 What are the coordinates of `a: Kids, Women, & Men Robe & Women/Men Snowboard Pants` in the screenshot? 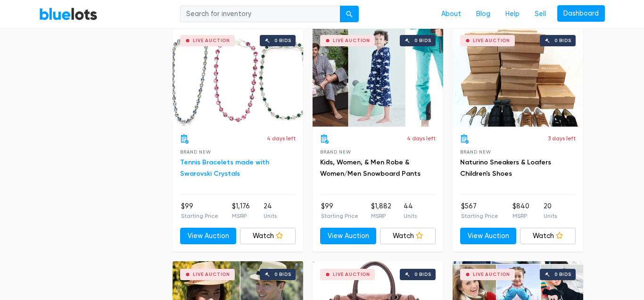 It's located at (370, 168).